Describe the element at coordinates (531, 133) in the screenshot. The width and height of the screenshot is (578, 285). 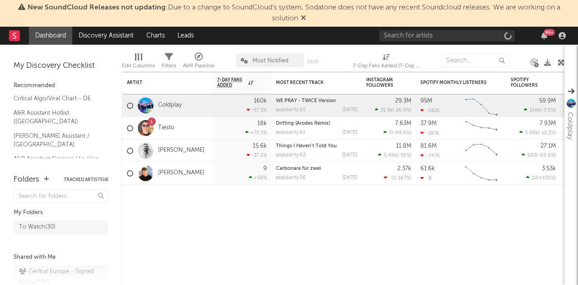
I see `span: 5.98k` at that location.